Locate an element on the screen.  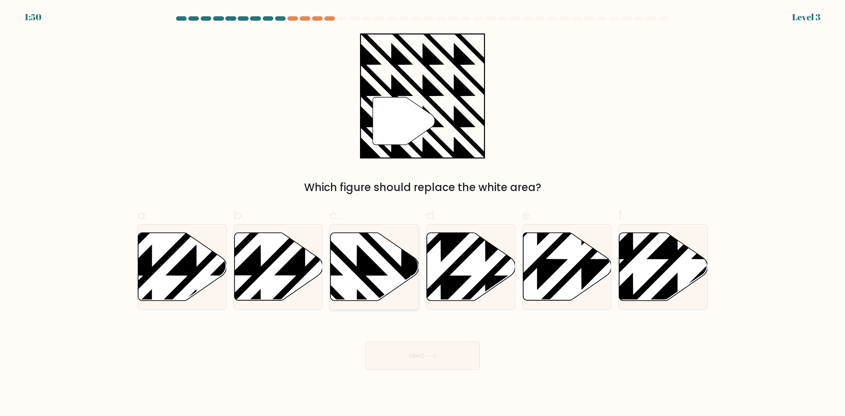
span: d. is located at coordinates (431, 215).